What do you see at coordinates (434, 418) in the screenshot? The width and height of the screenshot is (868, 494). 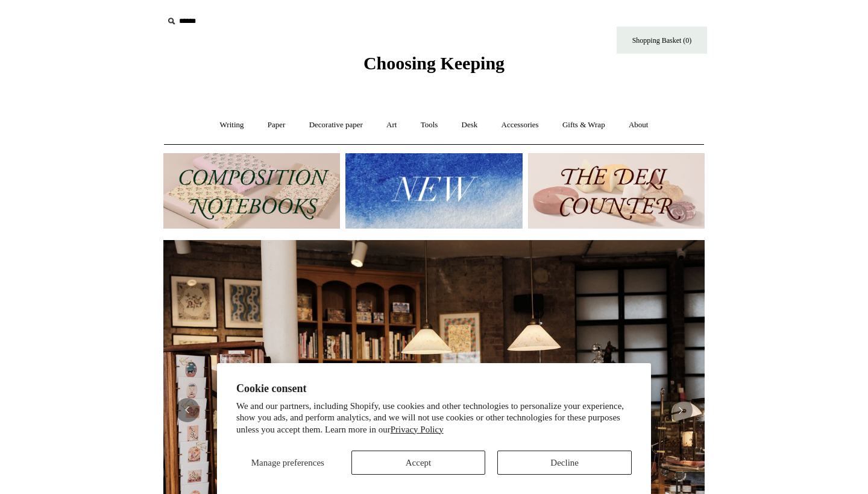 I see `p: We and our partners, including Shopify, use cookies and other technologies to personalize your ex...` at bounding box center [434, 418].